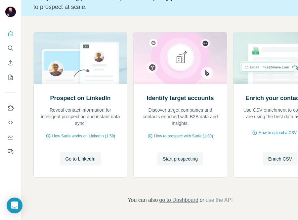 This screenshot has width=298, height=220. I want to click on button: My lists, so click(11, 77).